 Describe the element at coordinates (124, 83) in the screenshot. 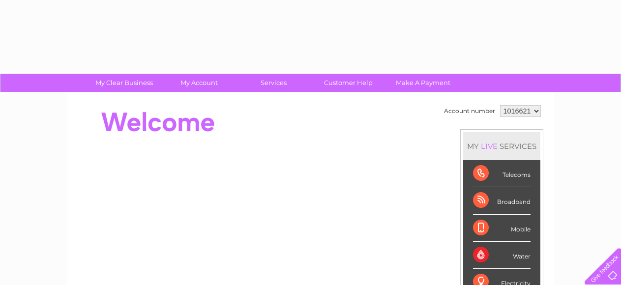

I see `a: My Clear Business` at that location.